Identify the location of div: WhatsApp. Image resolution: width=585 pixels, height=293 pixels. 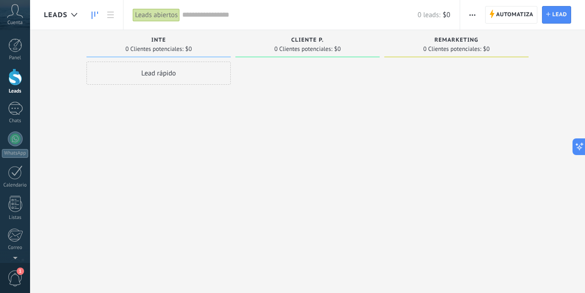
(15, 153).